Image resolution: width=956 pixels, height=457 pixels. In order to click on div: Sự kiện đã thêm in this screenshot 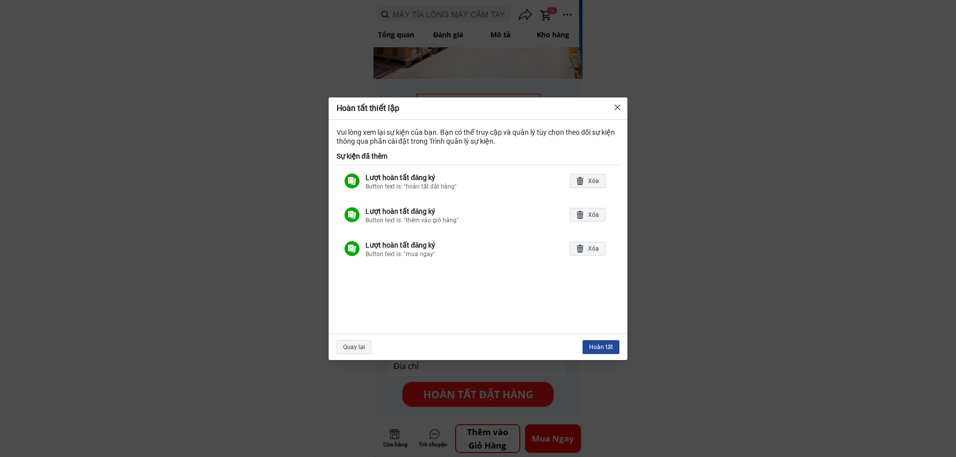, I will do `click(478, 156)`.